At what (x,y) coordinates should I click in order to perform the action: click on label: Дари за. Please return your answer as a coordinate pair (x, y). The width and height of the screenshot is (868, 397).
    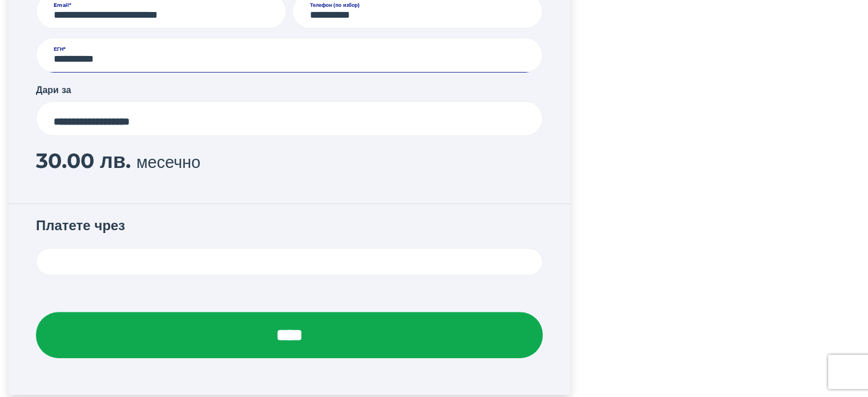
    Looking at the image, I should click on (54, 90).